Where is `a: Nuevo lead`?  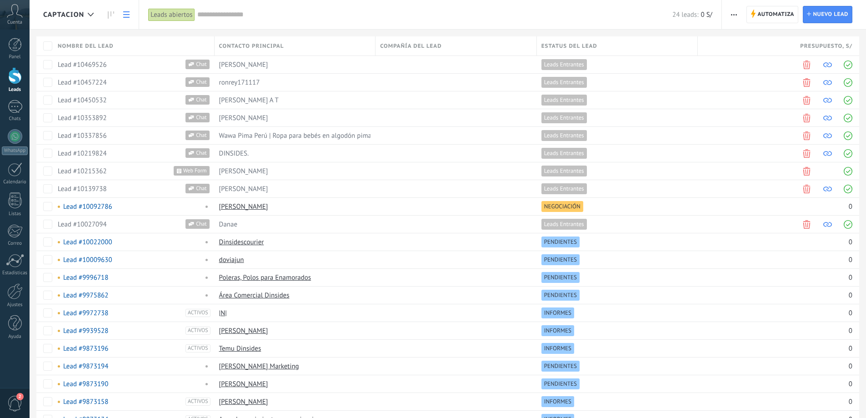 a: Nuevo lead is located at coordinates (827, 15).